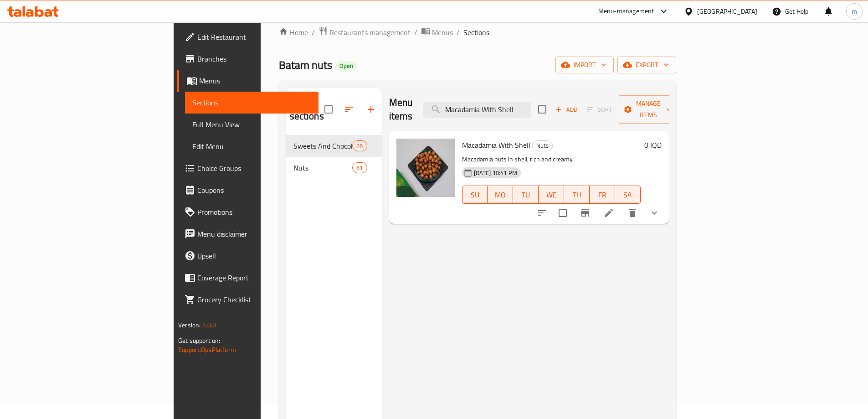 This screenshot has width=868, height=419. Describe the element at coordinates (603, 195) in the screenshot. I see `button: FR` at that location.